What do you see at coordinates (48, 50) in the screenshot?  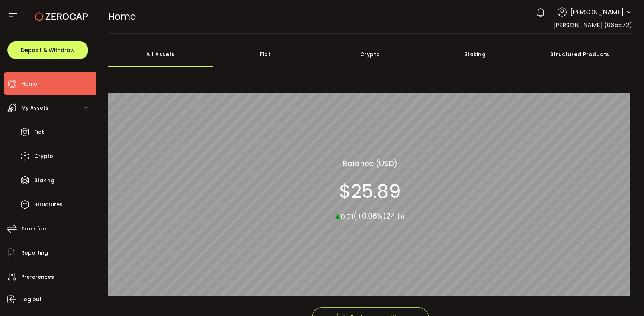 I see `button: Deposit & Withdraw` at bounding box center [48, 50].